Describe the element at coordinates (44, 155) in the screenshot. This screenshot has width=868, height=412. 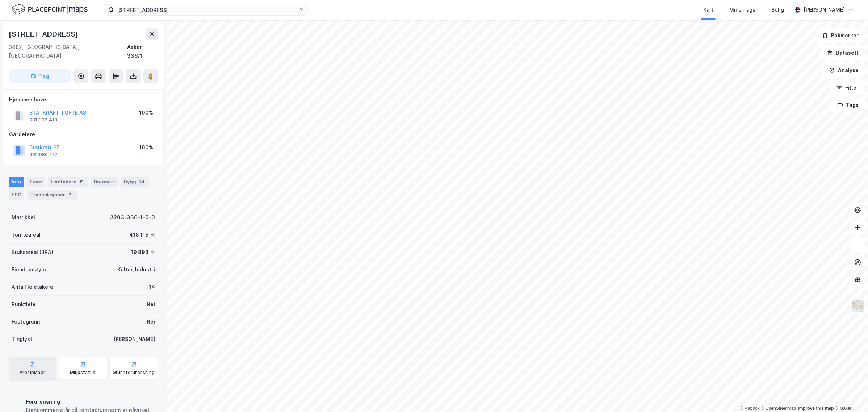
I see `div: 962 986 277` at that location.